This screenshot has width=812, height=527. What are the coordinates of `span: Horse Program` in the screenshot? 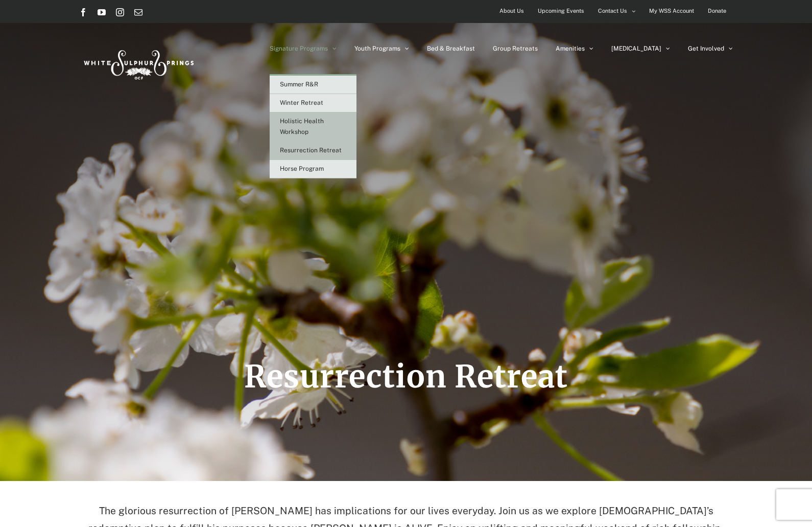 It's located at (302, 168).